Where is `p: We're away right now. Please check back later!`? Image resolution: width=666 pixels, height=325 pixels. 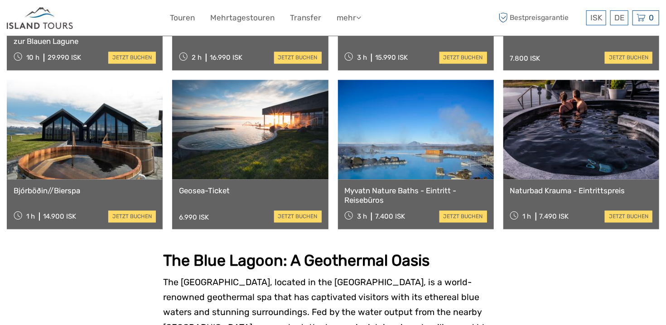
p: We're away right now. Please check back later! is located at coordinates (58, 19).